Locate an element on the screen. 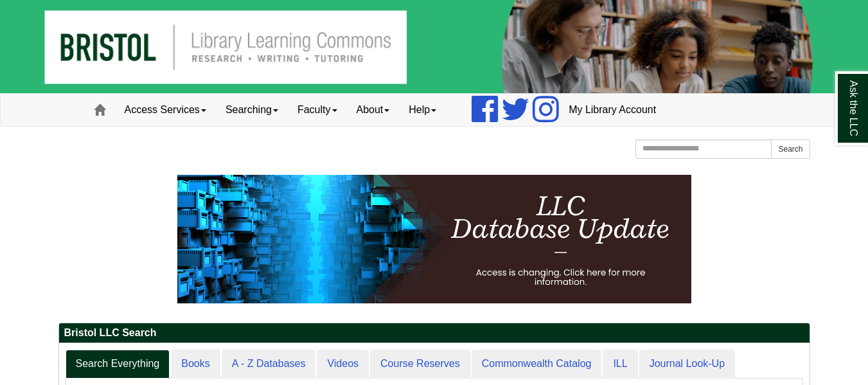  img: HTML tutorial is located at coordinates (435, 239).